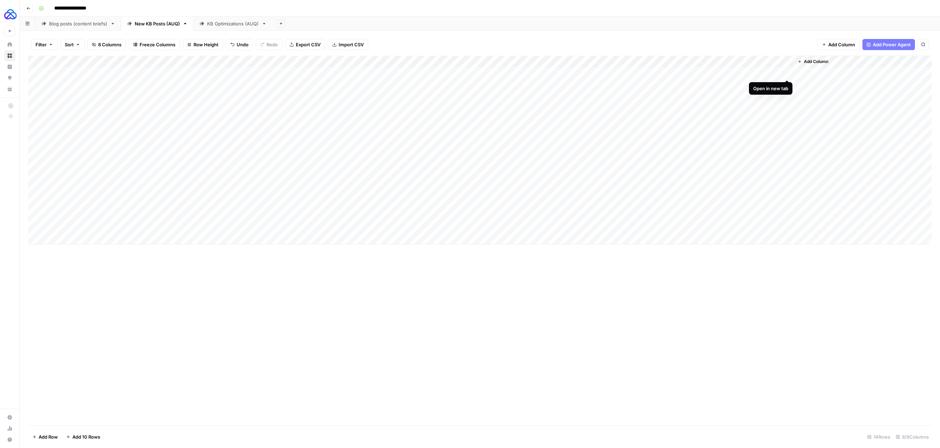 This screenshot has height=448, width=940. I want to click on span: Row Height, so click(206, 45).